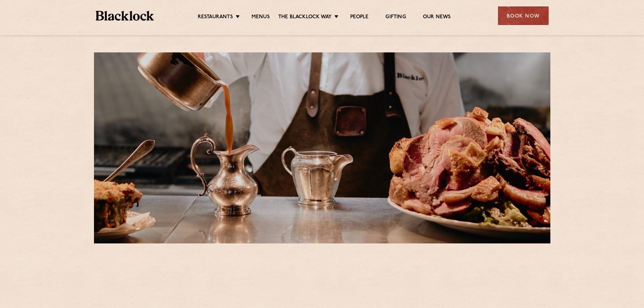 Image resolution: width=644 pixels, height=308 pixels. Describe the element at coordinates (261, 18) in the screenshot. I see `a: Menus` at that location.